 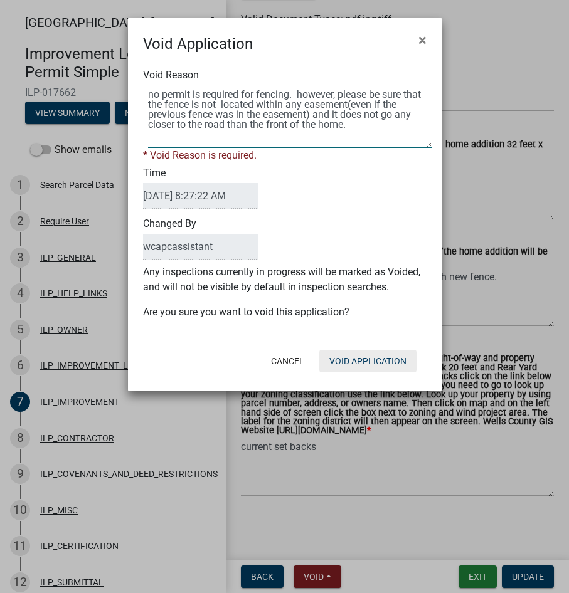 What do you see at coordinates (200, 188) in the screenshot?
I see `label: Time` at bounding box center [200, 188].